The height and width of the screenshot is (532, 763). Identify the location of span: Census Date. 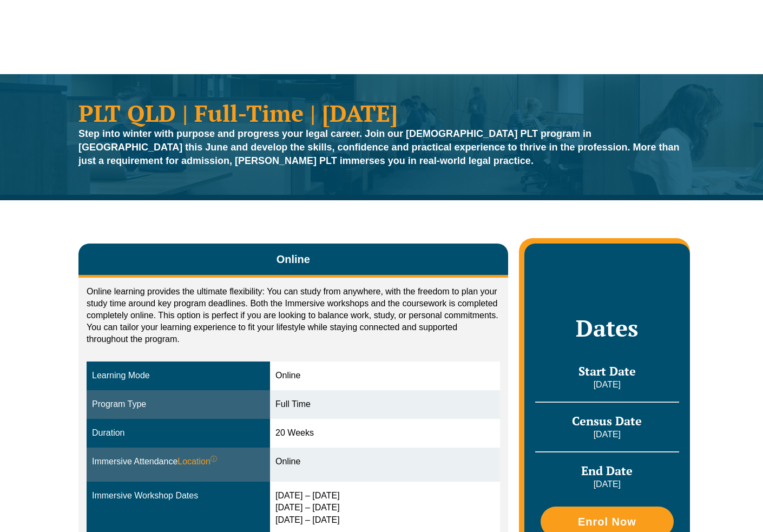
(607, 420).